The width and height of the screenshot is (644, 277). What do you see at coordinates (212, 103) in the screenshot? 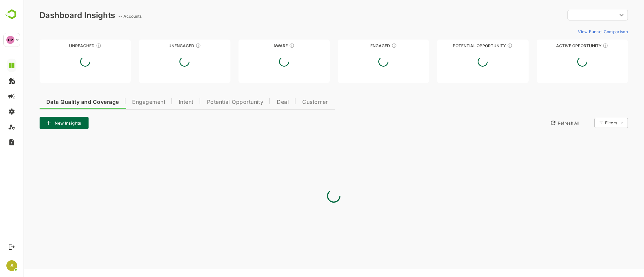
I see `span: Potential Opportunity` at bounding box center [212, 103].